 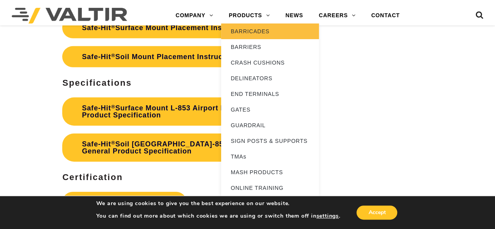 What do you see at coordinates (194, 16) in the screenshot?
I see `a: COMPANY` at bounding box center [194, 16].